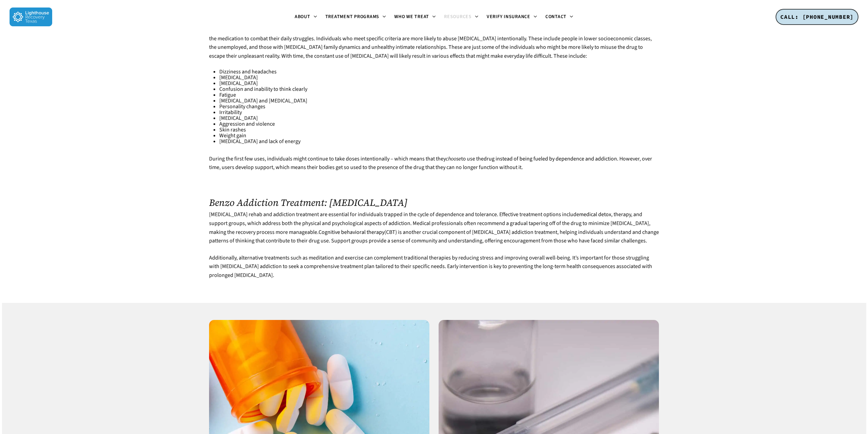 The image size is (868, 434). What do you see at coordinates (462, 17) in the screenshot?
I see `a: Resources` at bounding box center [462, 17].